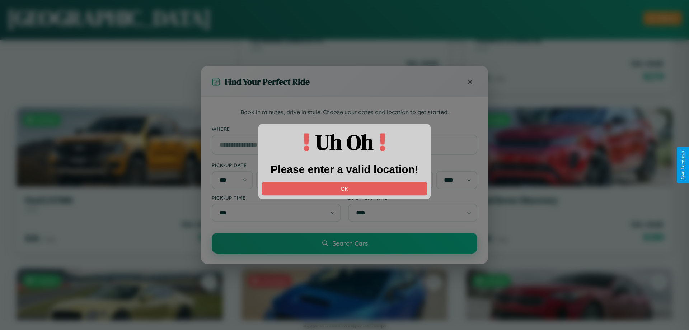  What do you see at coordinates (350, 243) in the screenshot?
I see `span: Search Cars` at bounding box center [350, 243].